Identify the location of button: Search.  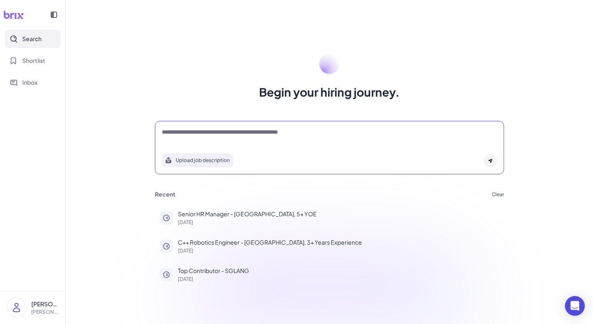
(33, 39).